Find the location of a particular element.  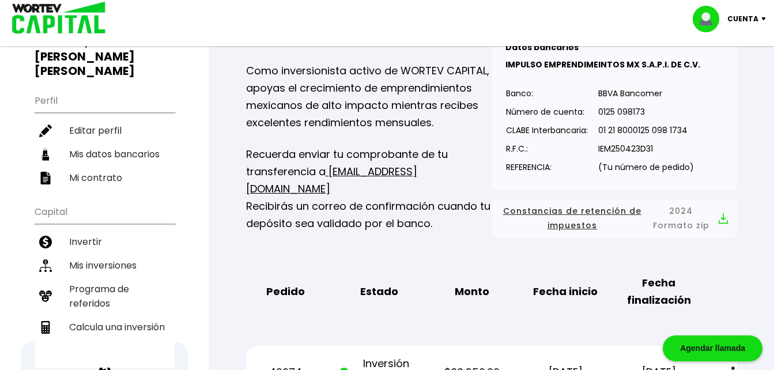

b: Pedido is located at coordinates (285, 292).